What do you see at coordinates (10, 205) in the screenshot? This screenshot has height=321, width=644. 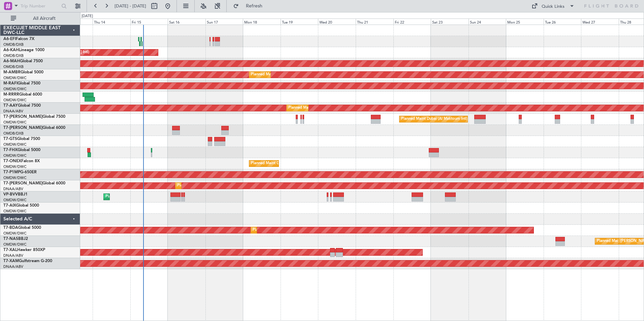 I see `span: T7-AIX` at bounding box center [10, 205].